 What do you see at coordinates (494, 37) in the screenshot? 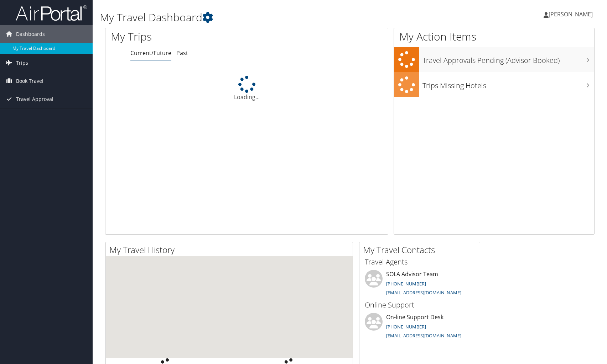
I see `h1: My Action Items` at bounding box center [494, 37].